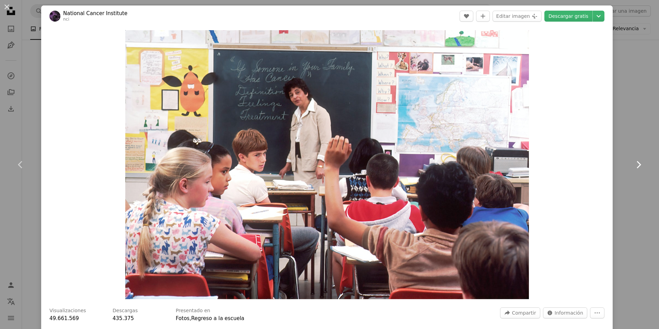 The height and width of the screenshot is (329, 659). Describe the element at coordinates (182, 318) in the screenshot. I see `a: Fotos` at that location.